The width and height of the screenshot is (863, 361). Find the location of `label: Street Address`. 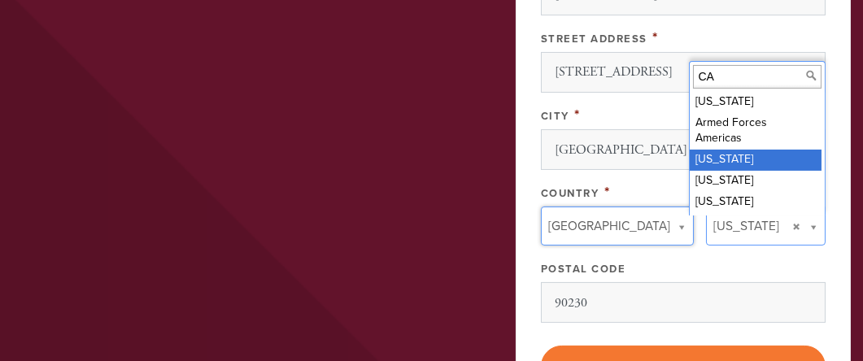

label: Street Address is located at coordinates (594, 39).